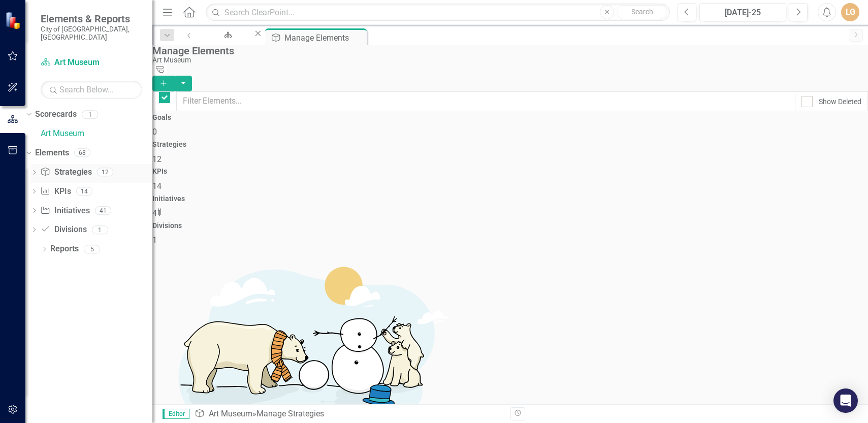 The image size is (868, 423). What do you see at coordinates (348, 414) in the screenshot?
I see `div: » Manage Strategies` at bounding box center [348, 414].